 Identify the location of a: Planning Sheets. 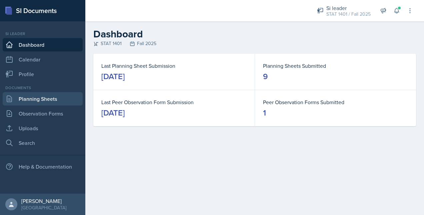
(43, 99).